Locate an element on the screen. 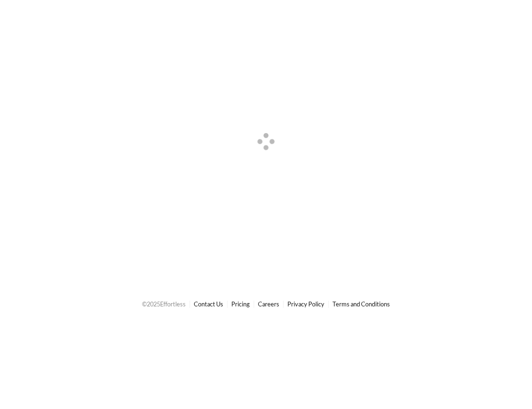  span: © 2025 Effortless is located at coordinates (164, 304).